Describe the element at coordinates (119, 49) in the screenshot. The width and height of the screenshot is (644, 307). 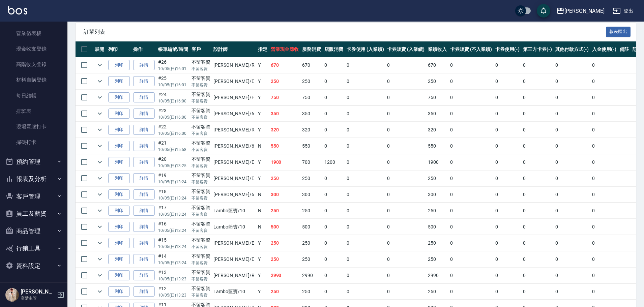
I see `th: 列印` at that location.